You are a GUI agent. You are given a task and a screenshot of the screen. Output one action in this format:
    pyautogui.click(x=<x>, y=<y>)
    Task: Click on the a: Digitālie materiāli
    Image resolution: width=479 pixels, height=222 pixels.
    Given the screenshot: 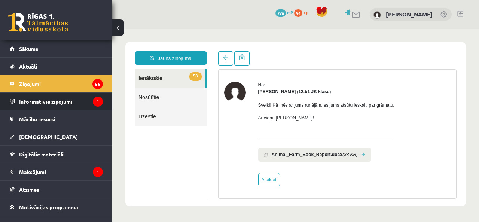 What is the action you would take?
    pyautogui.click(x=56, y=154)
    